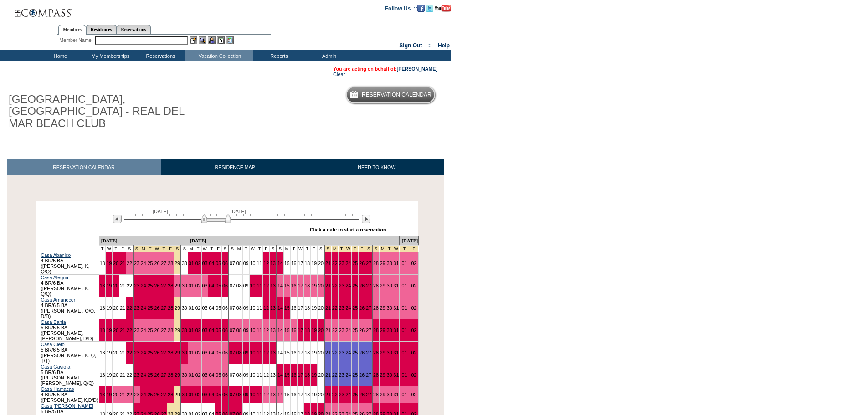  Describe the element at coordinates (56, 256) in the screenshot. I see `a: Casa Abanico` at that location.